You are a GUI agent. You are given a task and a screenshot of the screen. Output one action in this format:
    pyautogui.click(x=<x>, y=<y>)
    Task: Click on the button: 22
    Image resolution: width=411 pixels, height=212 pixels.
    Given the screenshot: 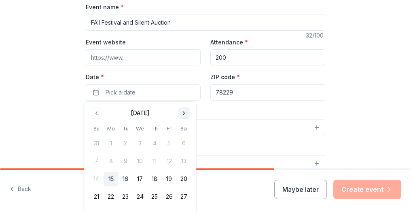 What is the action you would take?
    pyautogui.click(x=111, y=198)
    